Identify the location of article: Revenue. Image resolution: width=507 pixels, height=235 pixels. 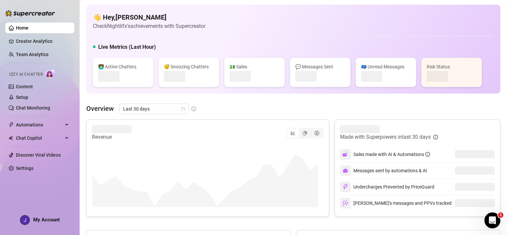
(112, 137).